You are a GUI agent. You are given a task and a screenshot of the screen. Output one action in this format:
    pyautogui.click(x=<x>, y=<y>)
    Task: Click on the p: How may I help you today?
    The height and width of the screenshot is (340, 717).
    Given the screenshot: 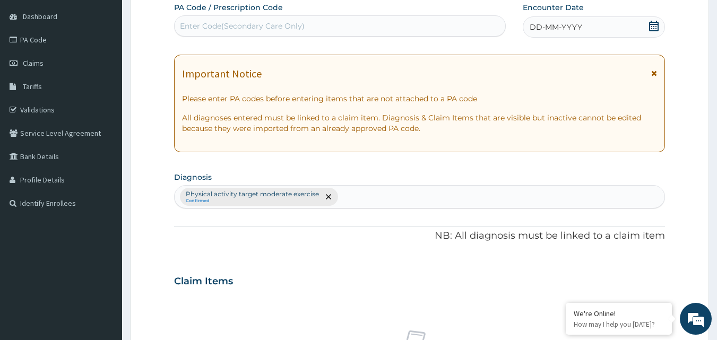 What is the action you would take?
    pyautogui.click(x=618, y=324)
    